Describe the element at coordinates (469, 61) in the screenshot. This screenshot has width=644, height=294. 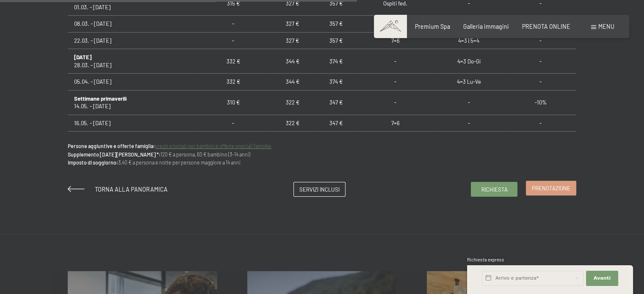
I see `td: 4=3 Do-Gi` at that location.